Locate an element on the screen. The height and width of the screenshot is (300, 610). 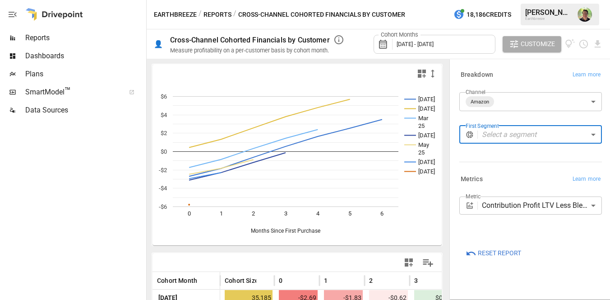
button: Schedule report is located at coordinates (583, 44).